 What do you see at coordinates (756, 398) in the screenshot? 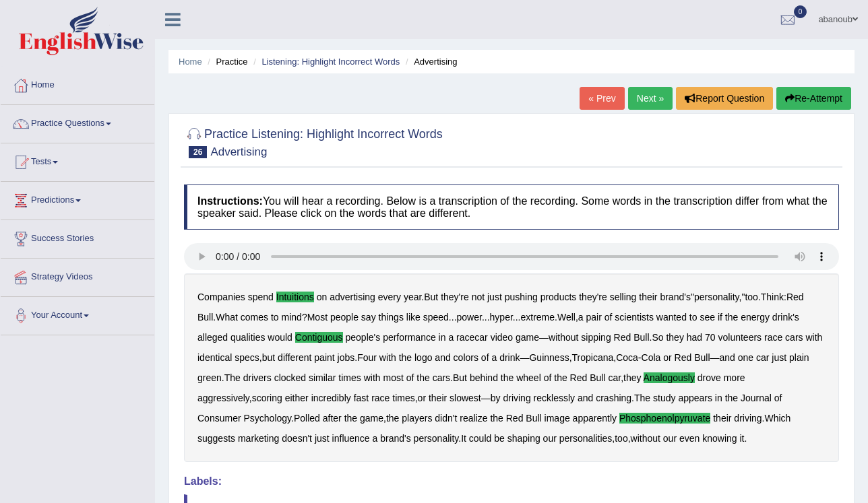
I see `b: Journal` at bounding box center [756, 398].